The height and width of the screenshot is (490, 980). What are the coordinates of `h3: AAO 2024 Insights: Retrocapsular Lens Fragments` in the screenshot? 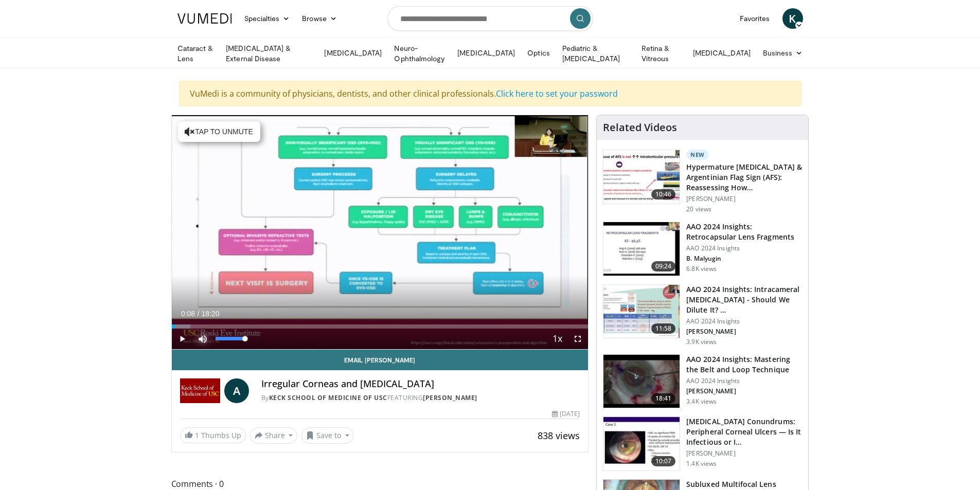 It's located at (744, 232).